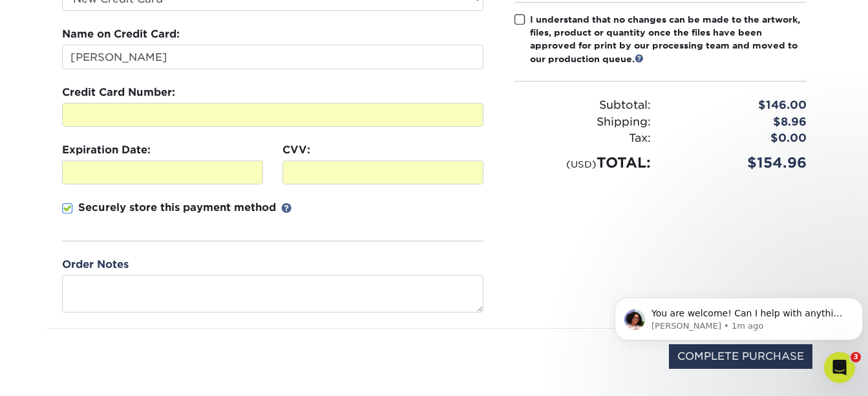  I want to click on span: 3, so click(856, 357).